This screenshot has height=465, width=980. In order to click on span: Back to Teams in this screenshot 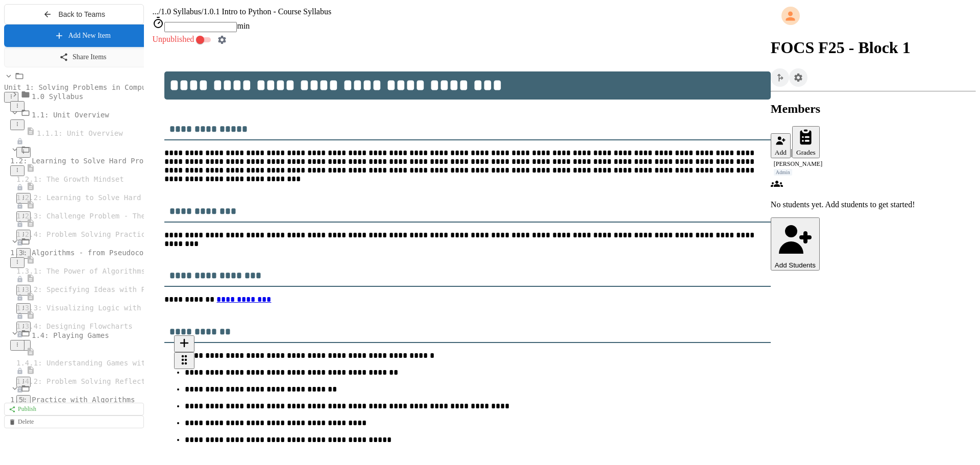, I will do `click(82, 14)`.